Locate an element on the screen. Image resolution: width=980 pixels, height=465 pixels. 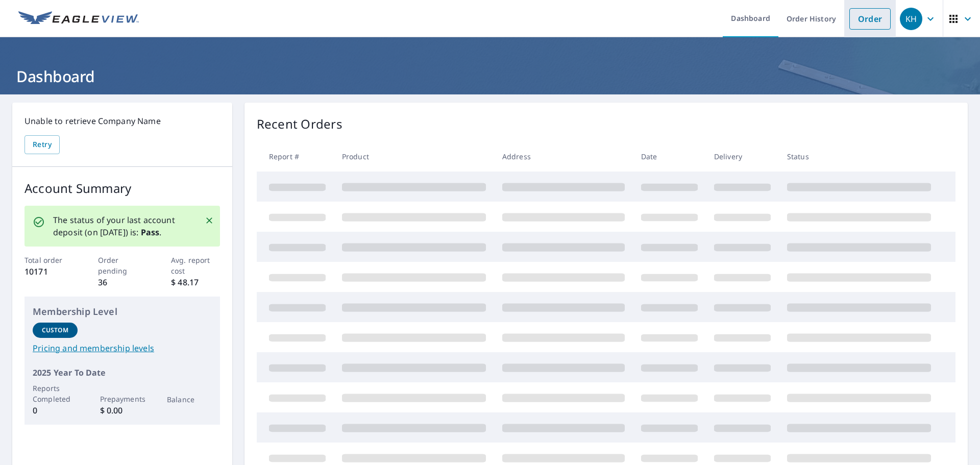
th: Date is located at coordinates (669, 156).